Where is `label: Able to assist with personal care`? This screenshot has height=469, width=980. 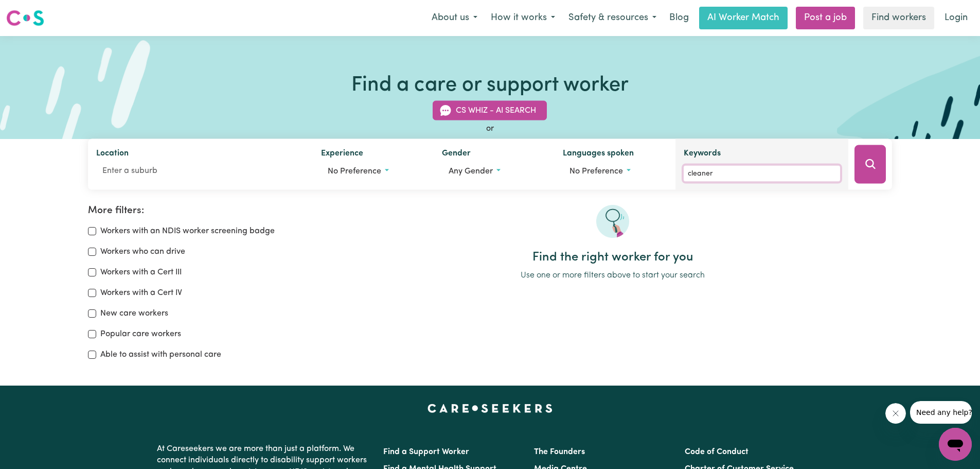
label: Able to assist with personal care is located at coordinates (161, 354).